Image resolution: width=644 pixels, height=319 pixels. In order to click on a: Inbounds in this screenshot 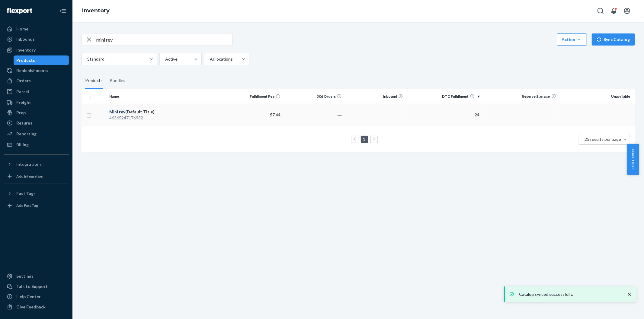, I will do `click(36, 39)`.